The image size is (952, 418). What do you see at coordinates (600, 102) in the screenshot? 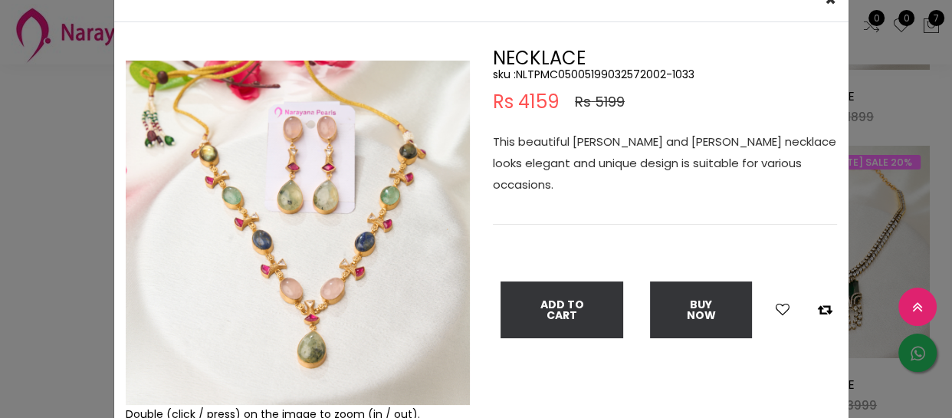
I see `span: Rs 5199` at bounding box center [600, 102].